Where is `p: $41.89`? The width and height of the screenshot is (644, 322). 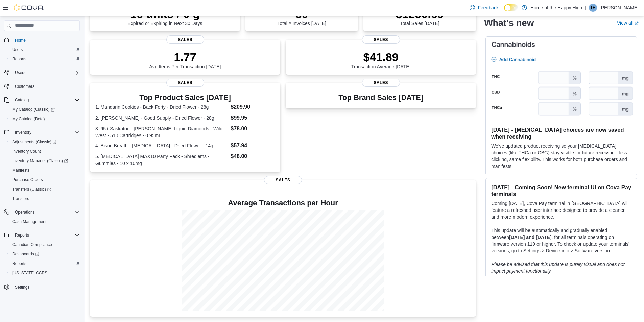
p: $41.89 is located at coordinates (381, 57).